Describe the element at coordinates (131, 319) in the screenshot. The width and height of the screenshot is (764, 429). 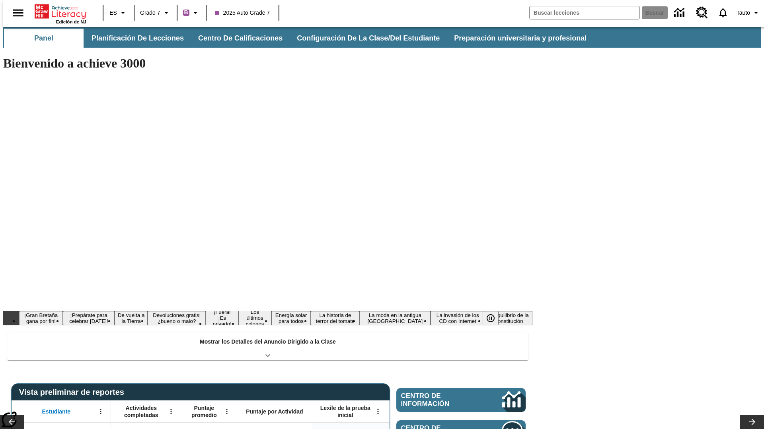
I see `button: Diapositiva 3 De vuelta a la Tierra` at that location.